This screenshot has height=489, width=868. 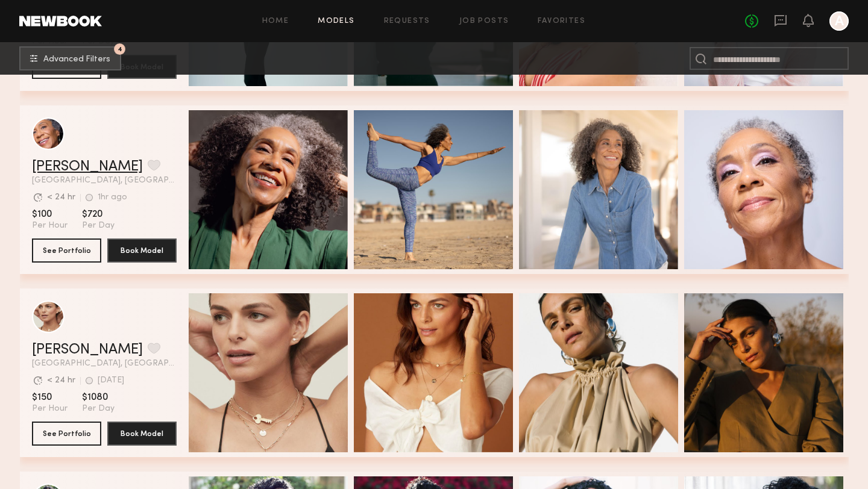 What do you see at coordinates (561, 21) in the screenshot?
I see `a: Favorites` at bounding box center [561, 21].